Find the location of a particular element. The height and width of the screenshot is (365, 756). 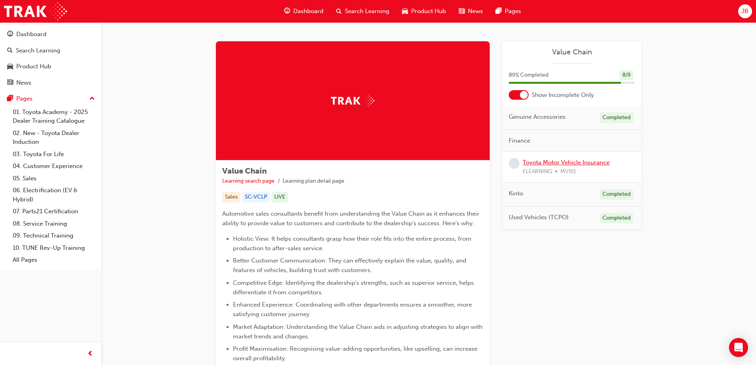

a: Toyota Motor Vehicle Insurance is located at coordinates (566, 162).